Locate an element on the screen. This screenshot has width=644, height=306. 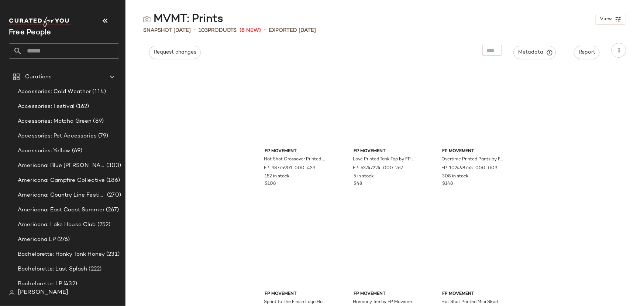
span: Accessories: Festival is located at coordinates (46, 106).